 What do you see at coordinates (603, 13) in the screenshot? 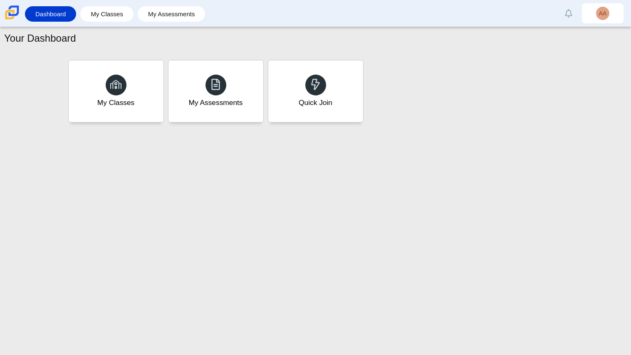
I see `a: AA` at bounding box center [603, 13].